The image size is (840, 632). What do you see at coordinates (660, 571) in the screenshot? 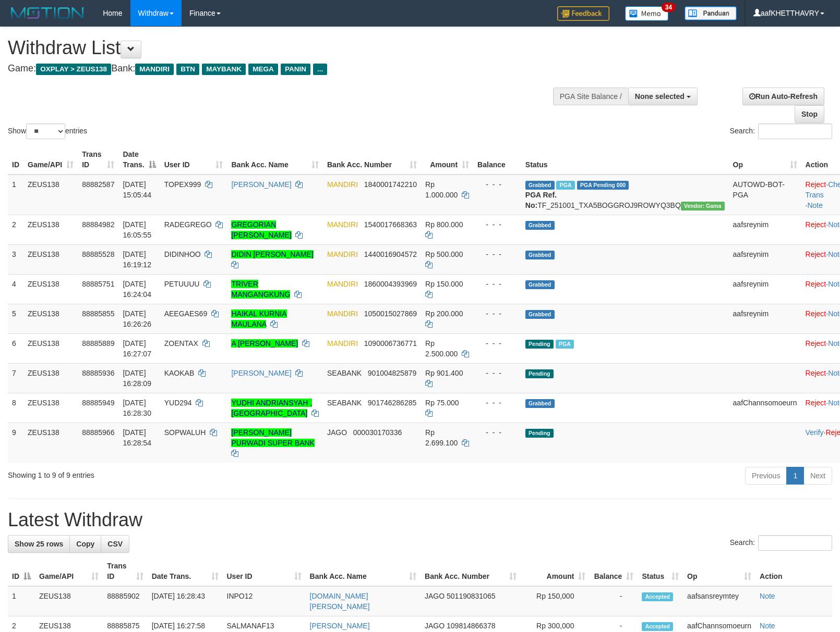
I see `th: Status: activate to sort column ascending` at bounding box center [660, 571].